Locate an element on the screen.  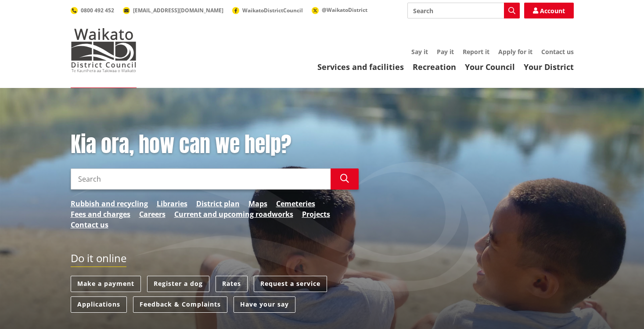
a: Careers is located at coordinates (152, 214).